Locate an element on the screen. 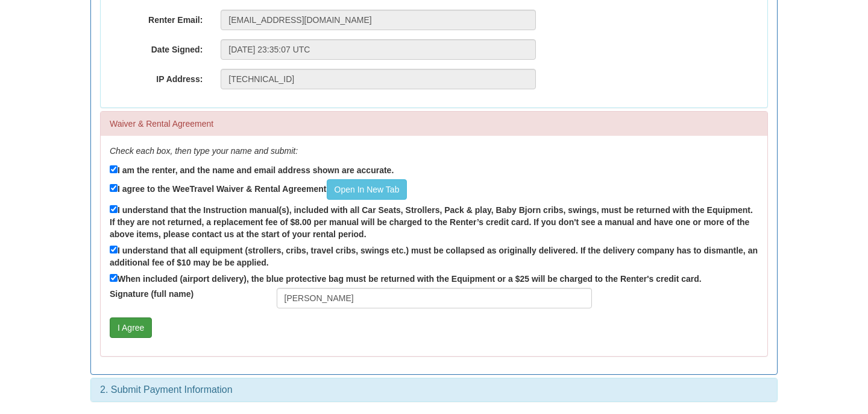 The height and width of the screenshot is (414, 868). button: I Agree is located at coordinates (130, 328).